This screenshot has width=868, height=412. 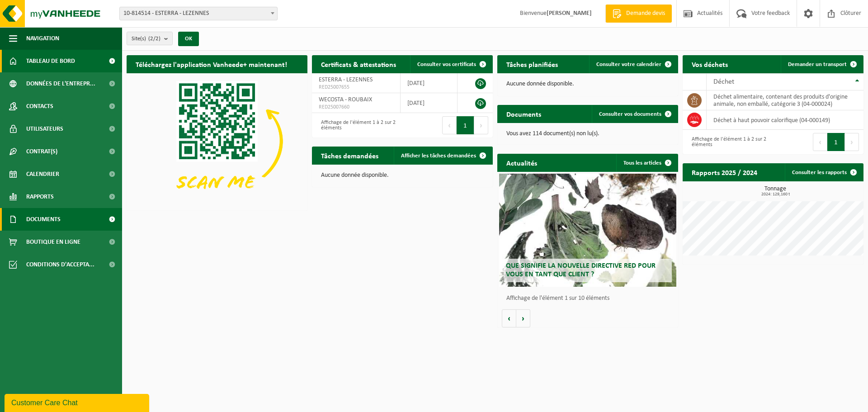 I want to click on span: Consulter votre calendrier, so click(x=629, y=64).